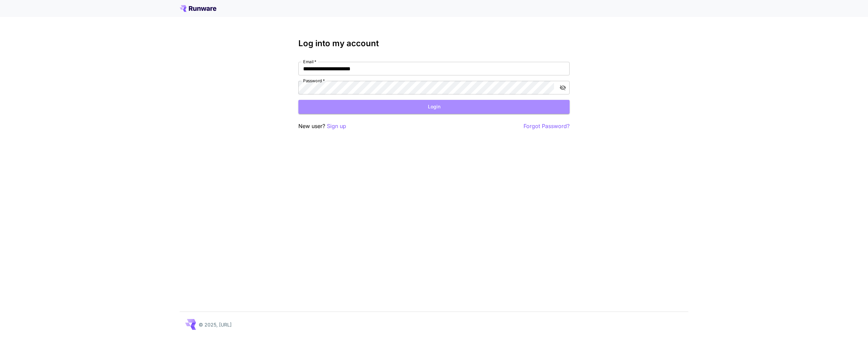 This screenshot has height=337, width=868. What do you see at coordinates (434, 44) in the screenshot?
I see `h3: Log into my account` at bounding box center [434, 44].